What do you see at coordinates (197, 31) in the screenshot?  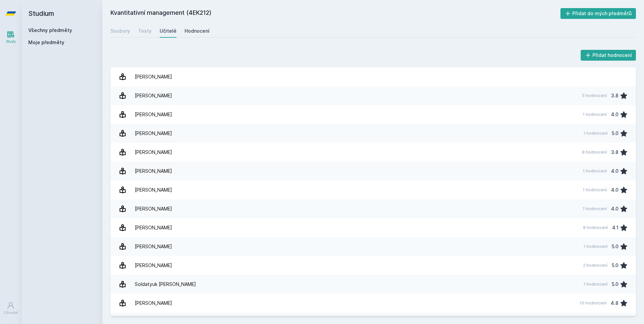 I see `a: Hodnocení` at bounding box center [197, 31].